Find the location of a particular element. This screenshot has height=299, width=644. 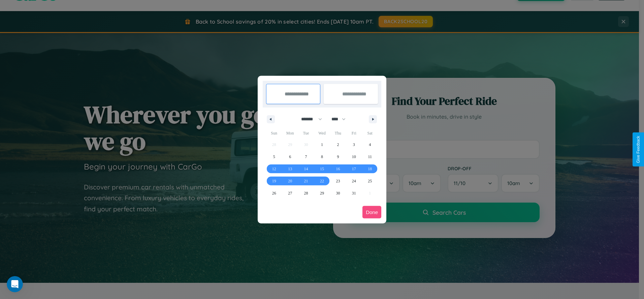

span: Thu is located at coordinates (338, 133).